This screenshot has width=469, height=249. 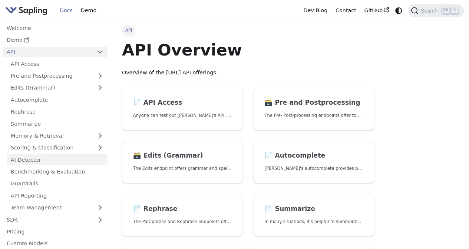 What do you see at coordinates (313, 116) in the screenshot?
I see `p: The Pre- Post-processing endpoints offer tools for preparing your text data for ingestation as we...` at bounding box center [313, 116].